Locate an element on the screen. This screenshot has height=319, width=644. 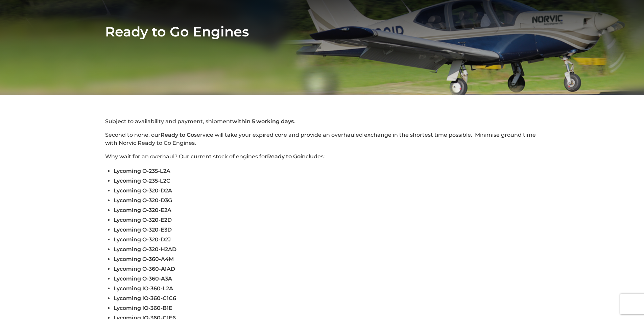
span: Lycoming O-320-E3D is located at coordinates (143, 230).